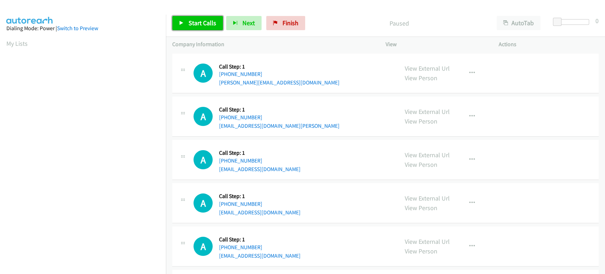 This screenshot has height=274, width=605. What do you see at coordinates (202, 23) in the screenshot?
I see `span: Start Calls` at bounding box center [202, 23].